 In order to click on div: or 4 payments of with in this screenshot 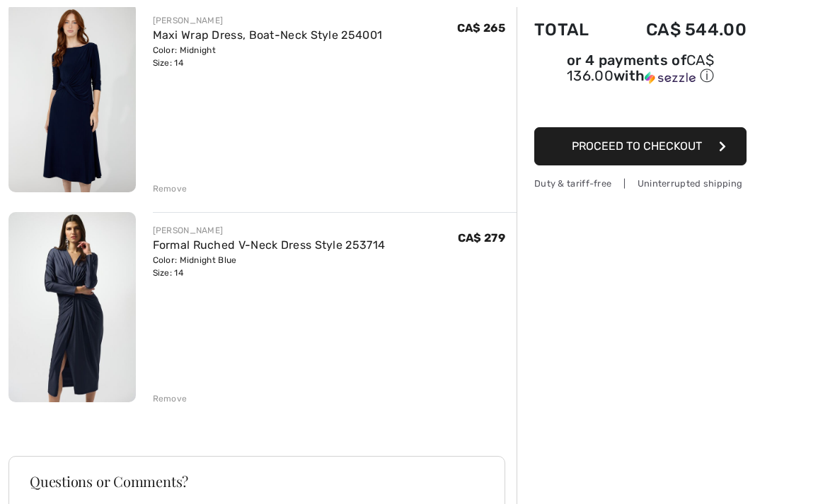, I will do `click(640, 70)`.